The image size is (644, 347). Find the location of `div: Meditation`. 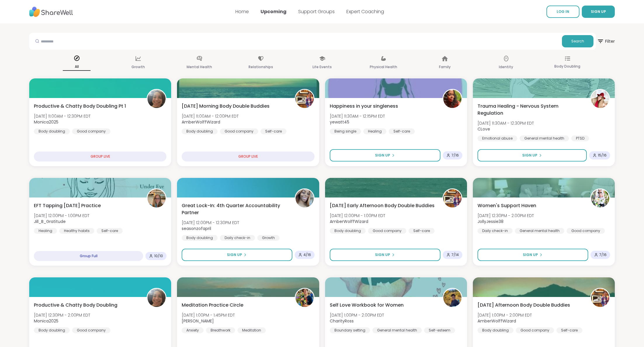

div: Meditation is located at coordinates (252, 330).